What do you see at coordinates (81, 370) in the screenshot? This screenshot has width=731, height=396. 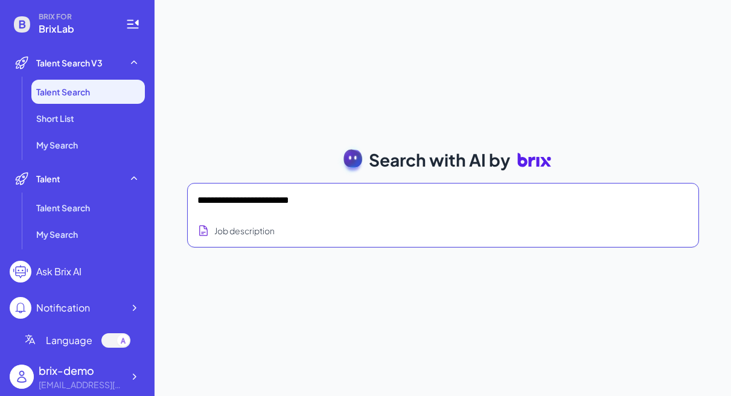 I see `div: brix-demo` at bounding box center [81, 370].